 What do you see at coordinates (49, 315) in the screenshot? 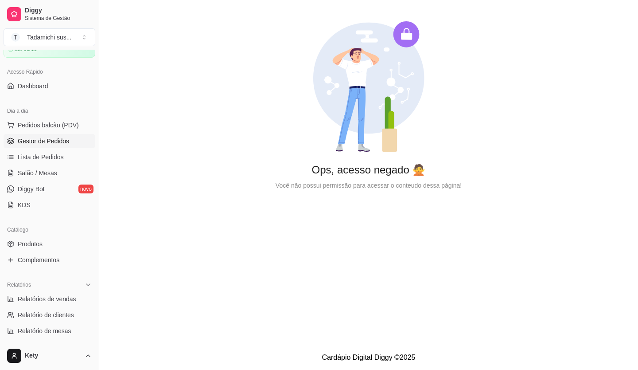
I see `a: Relatório de clientes` at bounding box center [49, 315].